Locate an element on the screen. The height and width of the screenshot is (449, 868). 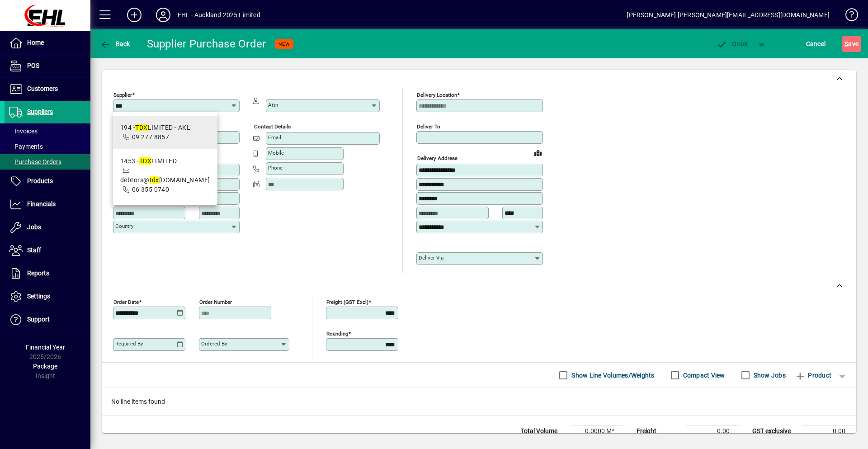
button: Profile is located at coordinates (163, 14).